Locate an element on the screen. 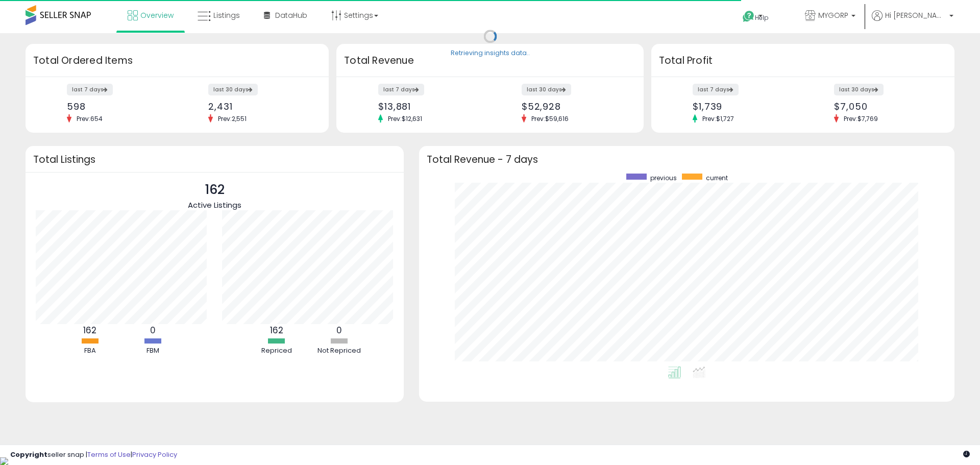  span: MYGORP is located at coordinates (833, 15).